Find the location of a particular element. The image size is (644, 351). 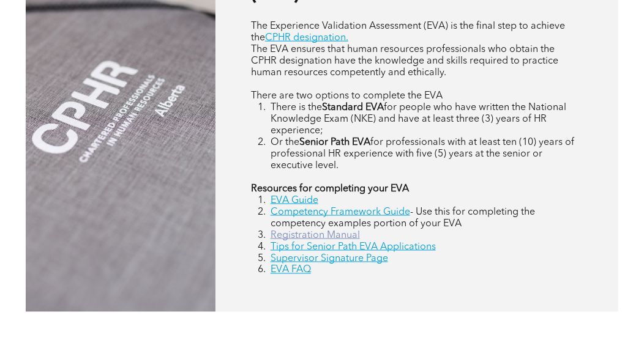

span: Or the is located at coordinates (284, 143).